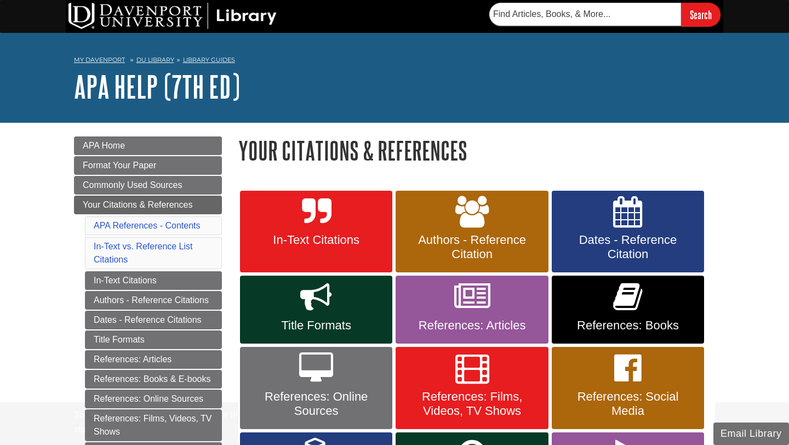 The height and width of the screenshot is (445, 789). Describe the element at coordinates (605, 14) in the screenshot. I see `form: Searches DU Library's articles, books, and more` at that location.